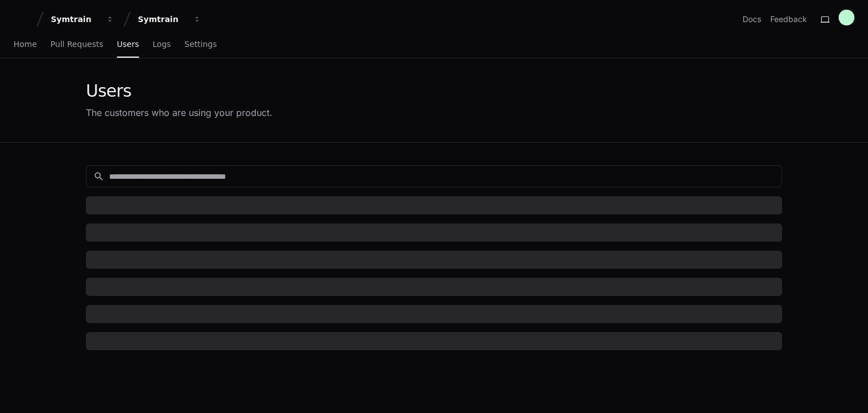  What do you see at coordinates (127, 44) in the screenshot?
I see `a: Users` at bounding box center [127, 44].